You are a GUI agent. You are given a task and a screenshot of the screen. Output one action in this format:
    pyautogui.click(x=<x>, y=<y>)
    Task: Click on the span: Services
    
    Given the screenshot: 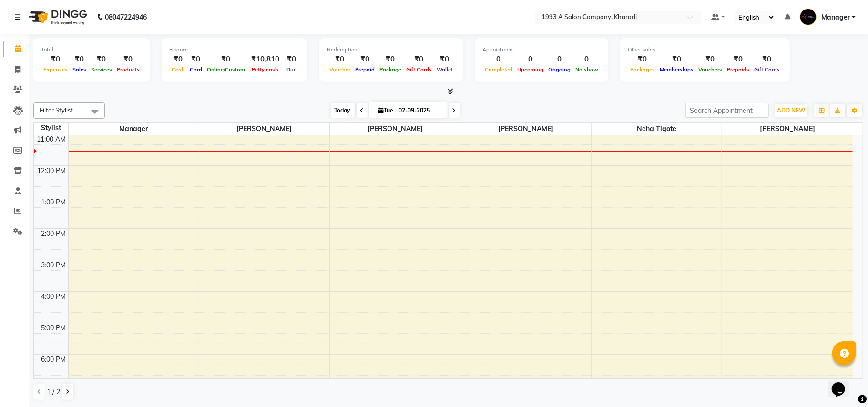 What is the action you would take?
    pyautogui.click(x=102, y=70)
    